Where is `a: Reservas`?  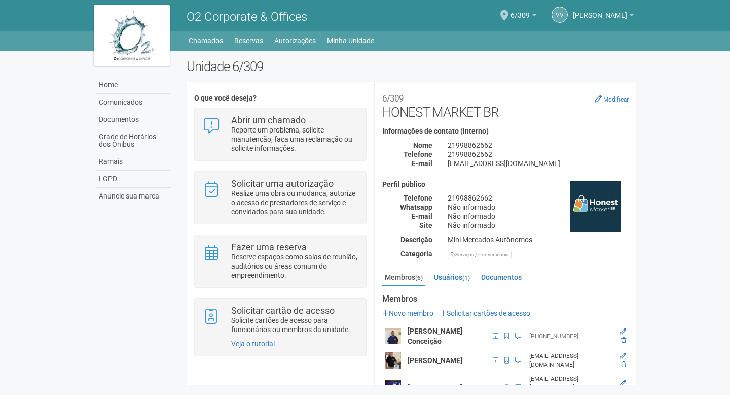
a: Reservas is located at coordinates (248, 41).